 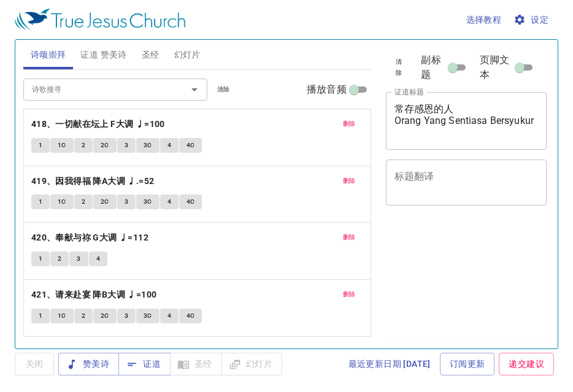 What do you see at coordinates (150, 55) in the screenshot?
I see `span: 圣经` at bounding box center [150, 55].